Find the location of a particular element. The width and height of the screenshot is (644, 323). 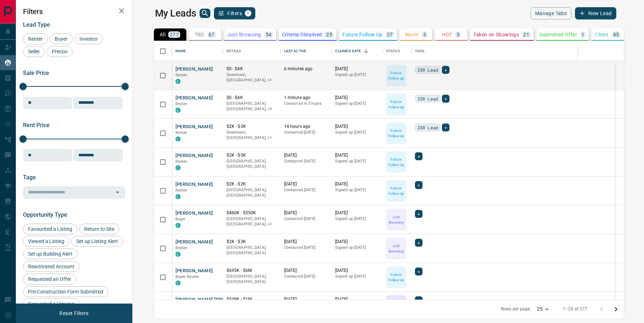

p: Client is located at coordinates (602, 35).